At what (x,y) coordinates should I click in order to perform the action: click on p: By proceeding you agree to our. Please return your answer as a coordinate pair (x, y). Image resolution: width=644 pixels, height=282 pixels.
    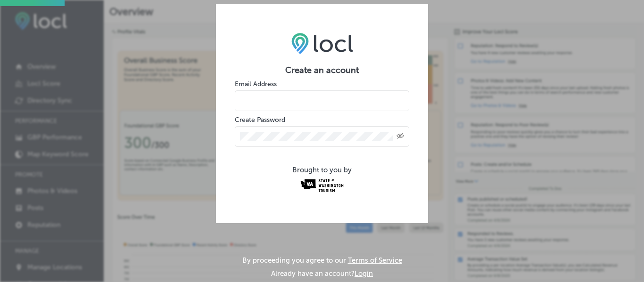
    Looking at the image, I should click on (322, 260).